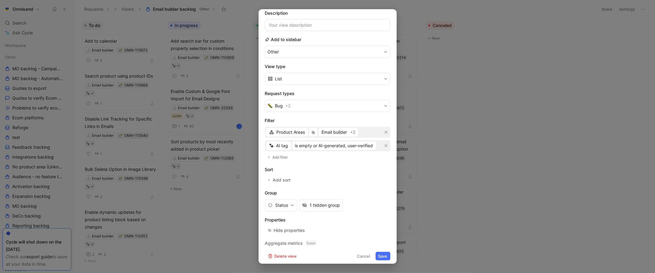 The image size is (655, 273). I want to click on h2: Description, so click(277, 13).